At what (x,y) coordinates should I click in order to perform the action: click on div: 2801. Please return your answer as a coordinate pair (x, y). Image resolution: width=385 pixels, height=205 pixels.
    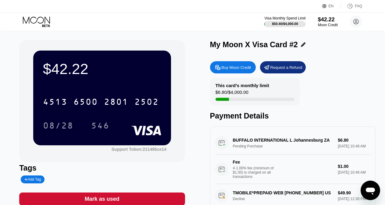
    Looking at the image, I should click on (116, 103).